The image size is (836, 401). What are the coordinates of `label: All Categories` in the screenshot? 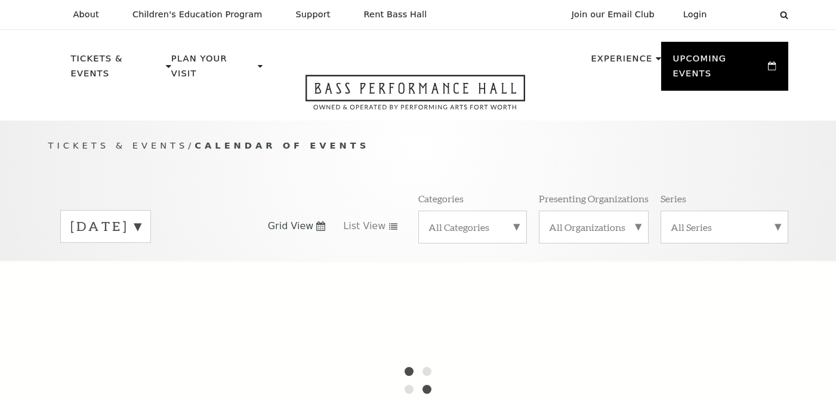 It's located at (473, 227).